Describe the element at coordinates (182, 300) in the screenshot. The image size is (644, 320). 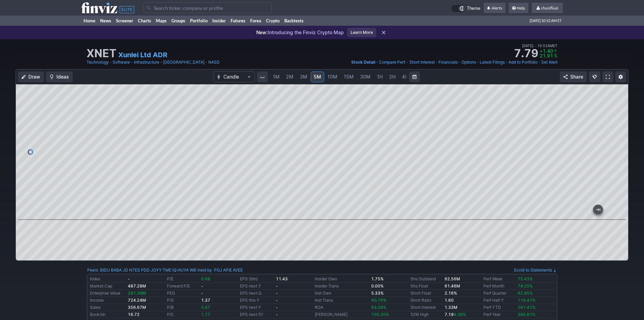
I see `td: P/S` at that location.